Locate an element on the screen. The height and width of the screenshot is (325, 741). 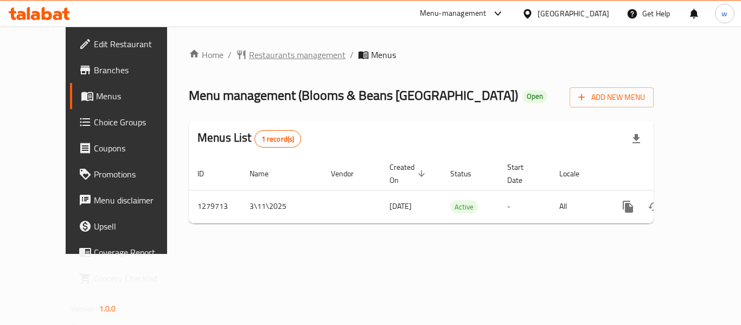
td: 1279713 is located at coordinates (215, 206).